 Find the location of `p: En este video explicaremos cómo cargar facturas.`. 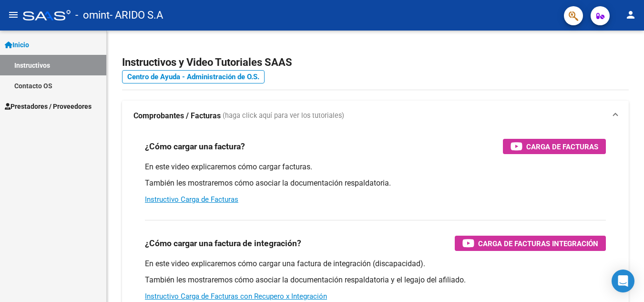

p: En este video explicaremos cómo cargar facturas. is located at coordinates (375, 167).